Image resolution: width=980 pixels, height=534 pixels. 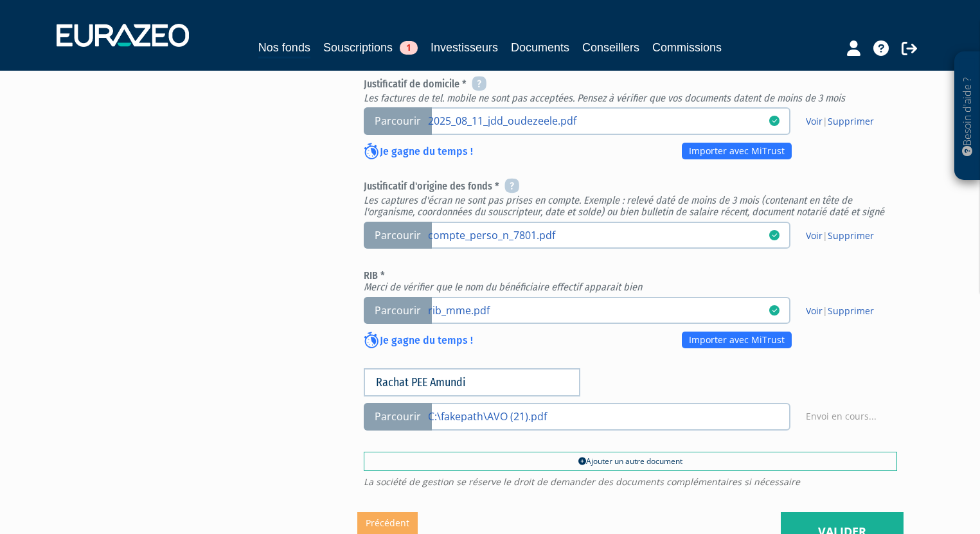 I want to click on a: Souscriptions1, so click(x=370, y=48).